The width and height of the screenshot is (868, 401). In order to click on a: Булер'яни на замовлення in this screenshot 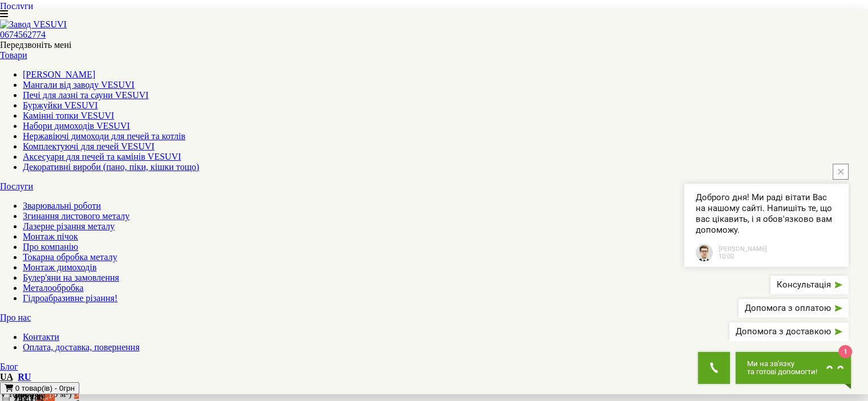, I will do `click(71, 278)`.